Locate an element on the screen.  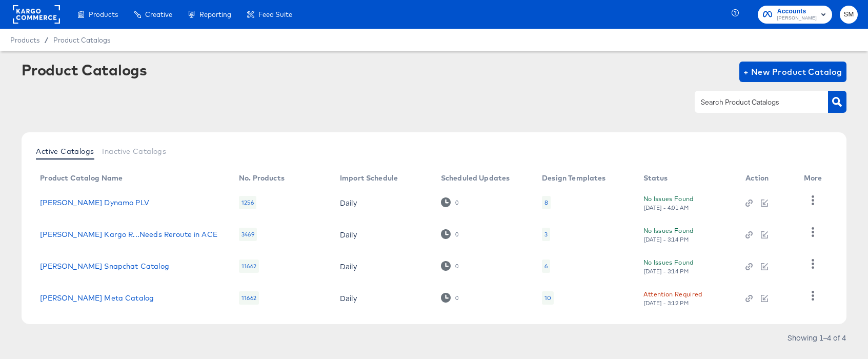
div: No. Products is located at coordinates (262, 178).